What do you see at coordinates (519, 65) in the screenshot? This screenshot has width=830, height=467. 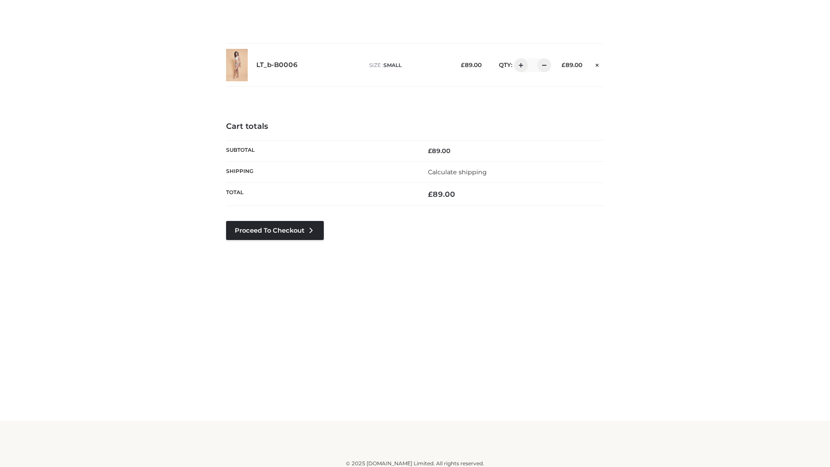 I see `div: QTY:` at bounding box center [519, 65].